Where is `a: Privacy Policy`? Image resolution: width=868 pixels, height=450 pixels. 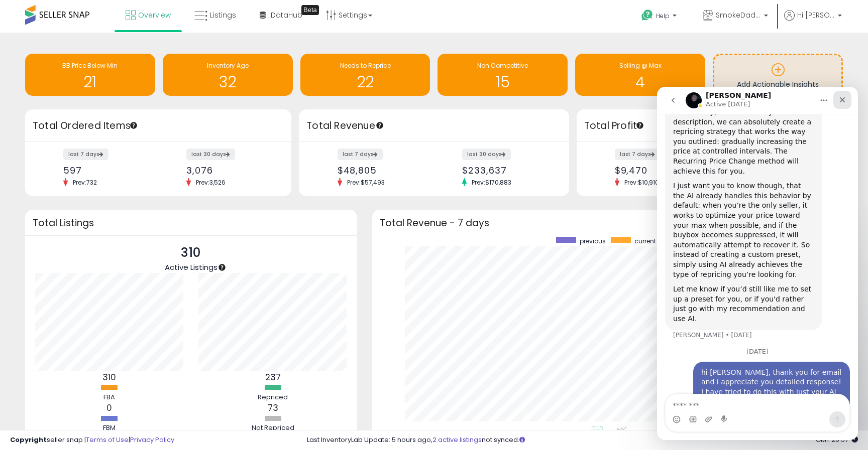 a: Privacy Policy is located at coordinates (152, 439).